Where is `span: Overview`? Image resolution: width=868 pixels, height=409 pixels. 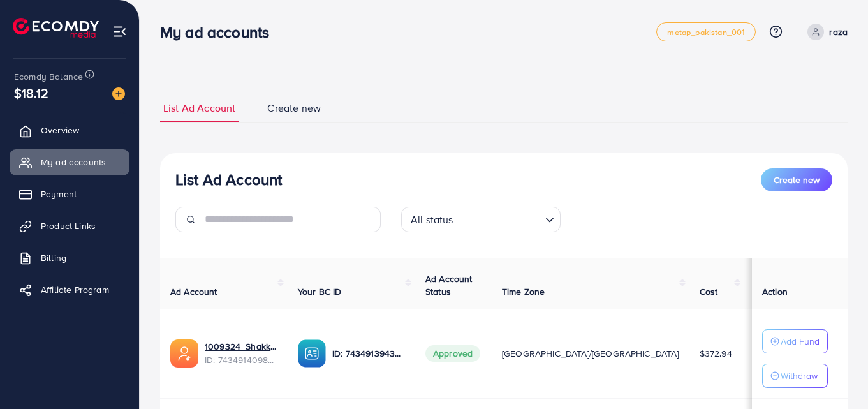 span: Overview is located at coordinates (60, 130).